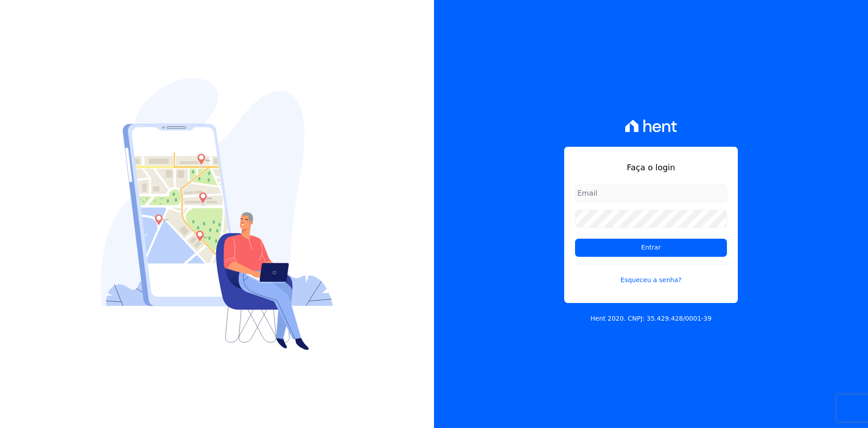 The image size is (868, 428). Describe the element at coordinates (217, 213) in the screenshot. I see `img: Login` at that location.